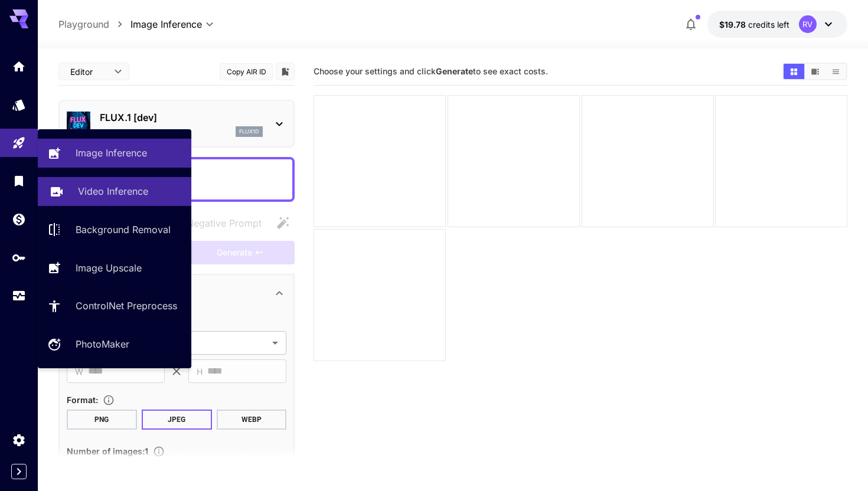  I want to click on a: Video Inference, so click(115, 191).